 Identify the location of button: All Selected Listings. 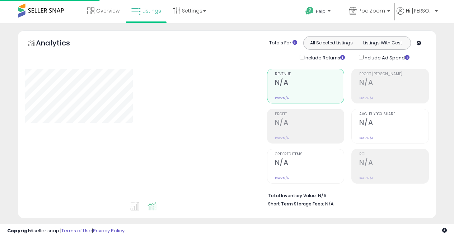
(331, 43).